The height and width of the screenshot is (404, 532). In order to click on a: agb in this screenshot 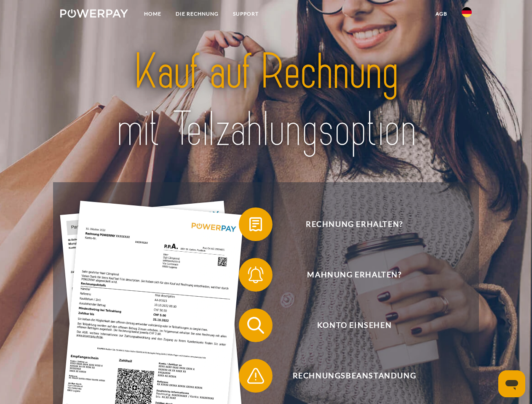, I will do `click(441, 14)`.